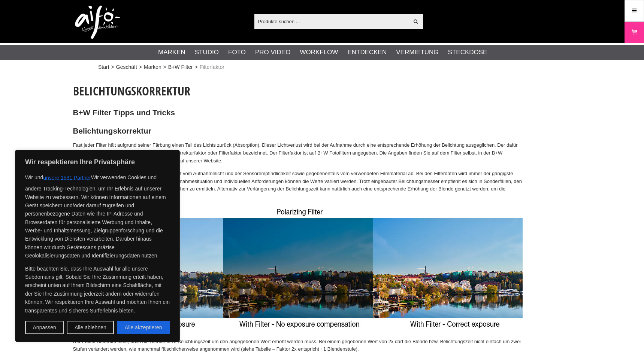 The height and width of the screenshot is (357, 644). I want to click on font: Alle ablehnen, so click(90, 328).